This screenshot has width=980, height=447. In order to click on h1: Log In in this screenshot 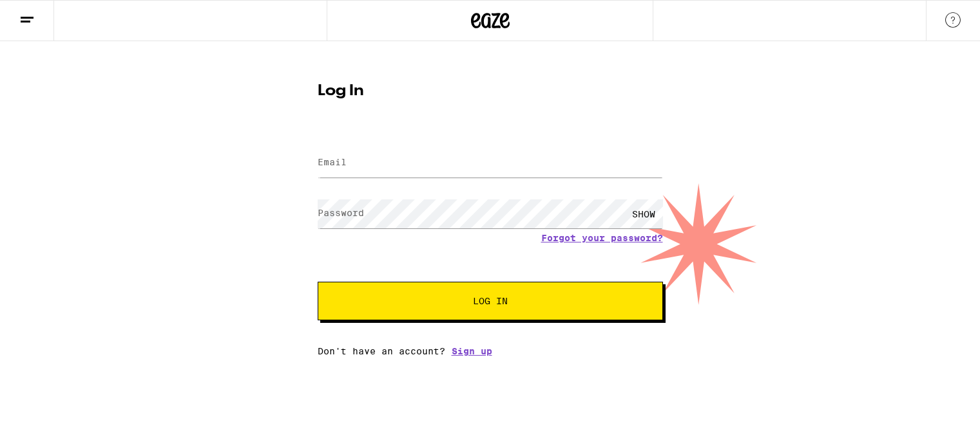, I will do `click(490, 92)`.